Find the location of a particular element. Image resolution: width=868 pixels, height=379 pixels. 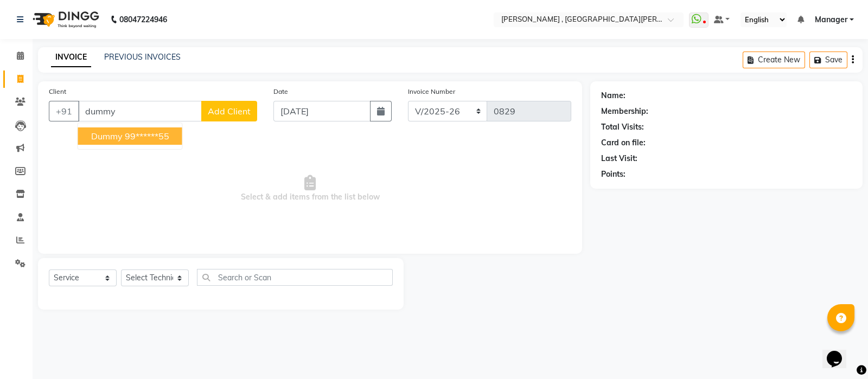

b: 08047224946 is located at coordinates (143, 19).